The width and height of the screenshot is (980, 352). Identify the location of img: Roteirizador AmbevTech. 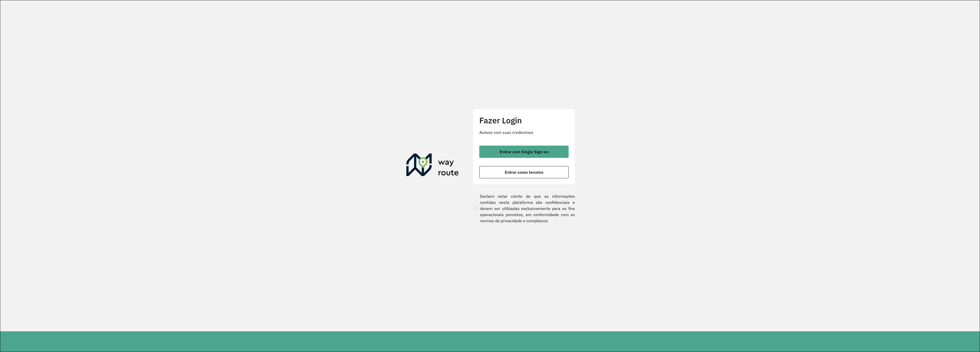
(433, 165).